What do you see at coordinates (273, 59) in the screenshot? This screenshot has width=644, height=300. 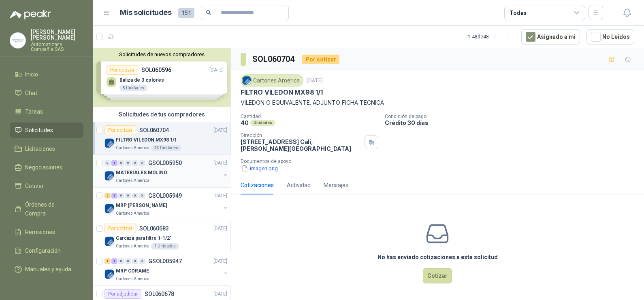 I see `h3: SOL060704` at bounding box center [273, 59].